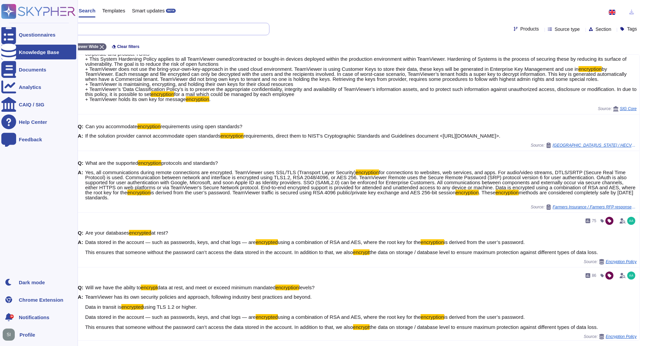 The width and height of the screenshot is (645, 346). I want to click on div: Dark mode, so click(32, 282).